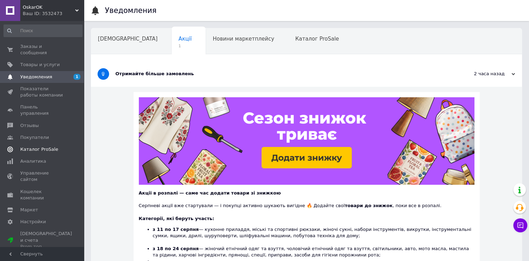 The image size is (529, 261). I want to click on span: Товары и услуги, so click(40, 65).